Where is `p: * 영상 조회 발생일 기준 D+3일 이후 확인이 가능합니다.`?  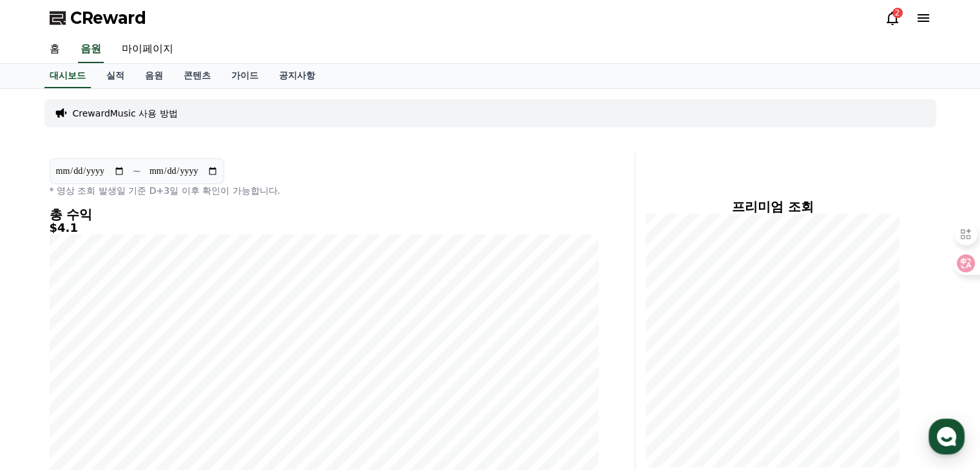
p: * 영상 조회 발생일 기준 D+3일 이후 확인이 가능합니다. is located at coordinates (324, 190).